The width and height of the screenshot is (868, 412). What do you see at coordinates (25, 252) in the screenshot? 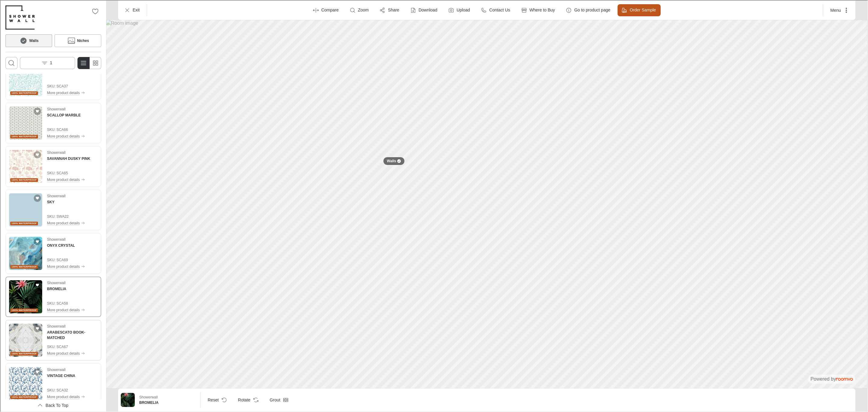
I see `img: ONYX CRYSTAL. Link opens in a new window.` at bounding box center [25, 252].